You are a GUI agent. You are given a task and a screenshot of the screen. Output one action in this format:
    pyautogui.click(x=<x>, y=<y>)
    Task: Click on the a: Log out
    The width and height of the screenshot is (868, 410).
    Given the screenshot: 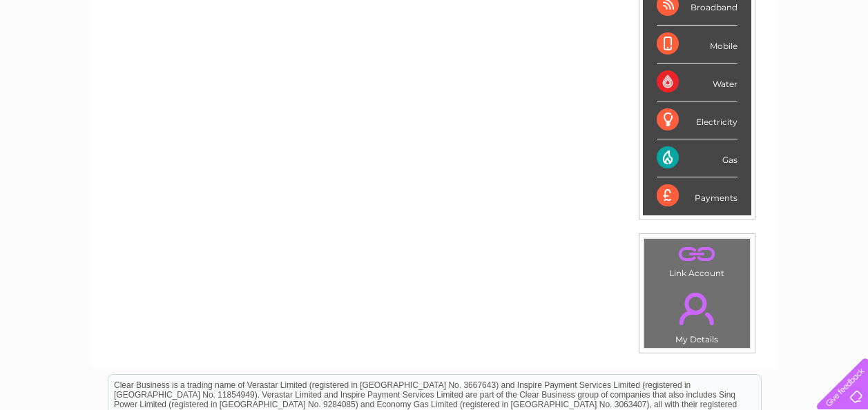 What is the action you would take?
    pyautogui.click(x=838, y=63)
    